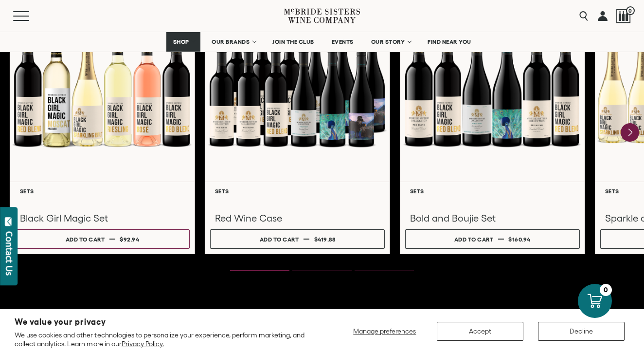  I want to click on a: EVENTS, so click(342, 42).